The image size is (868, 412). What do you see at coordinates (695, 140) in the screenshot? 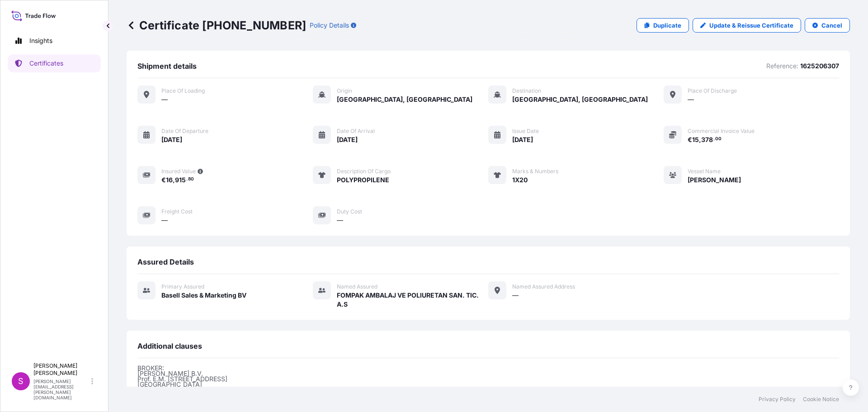
I see `span: 15` at bounding box center [695, 140].